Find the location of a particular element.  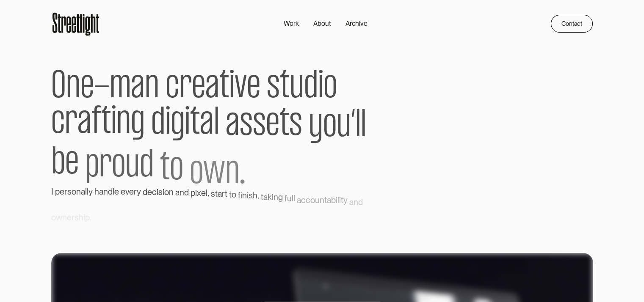

span: m is located at coordinates (120, 87).